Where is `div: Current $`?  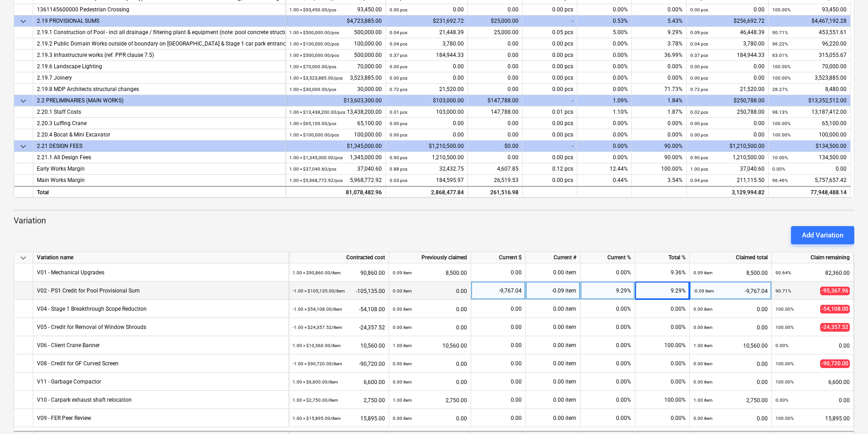 div: Current $ is located at coordinates (499, 258).